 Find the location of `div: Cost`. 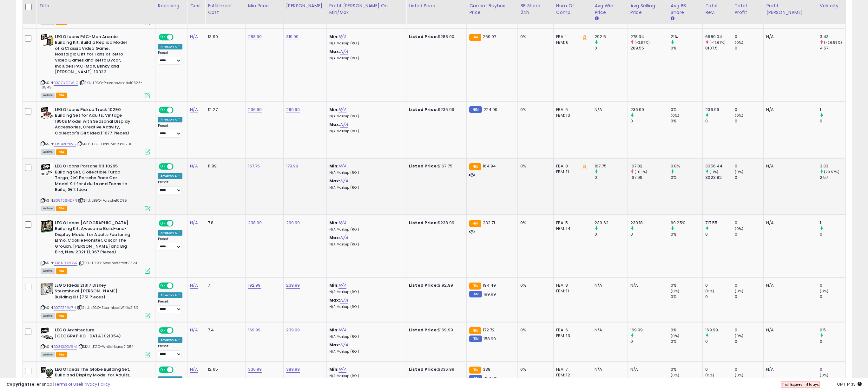

div: Cost is located at coordinates (196, 6).